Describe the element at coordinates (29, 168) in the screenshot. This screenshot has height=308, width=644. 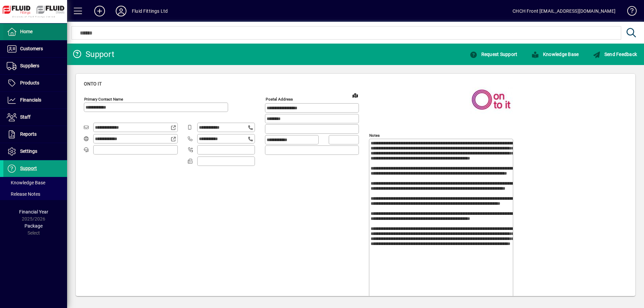
I see `span: Support` at that location.